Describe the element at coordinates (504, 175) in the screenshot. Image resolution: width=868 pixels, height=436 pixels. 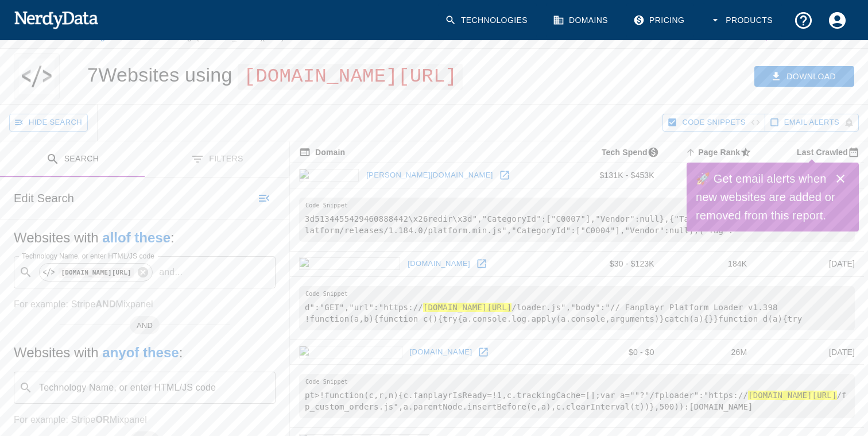
I see `a: Open tim.it in new window` at that location.